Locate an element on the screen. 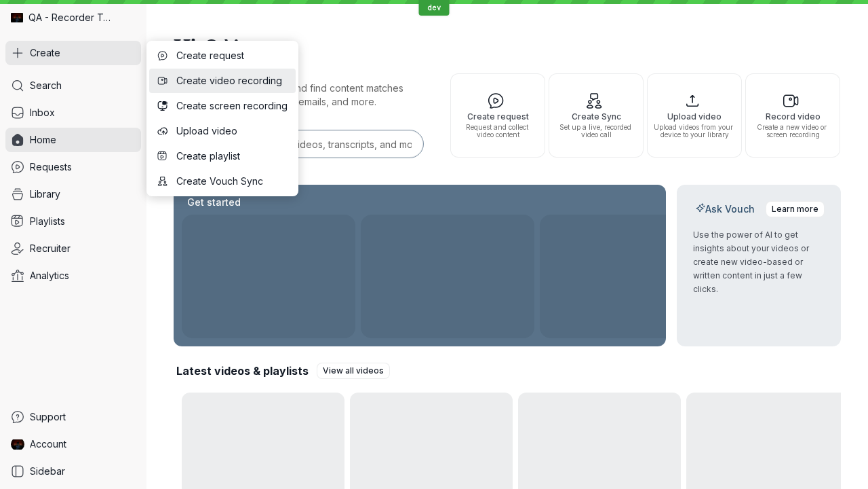  p: Use the power of AI to get insights about your videos or create new video-based or written conten... is located at coordinates (759, 262).